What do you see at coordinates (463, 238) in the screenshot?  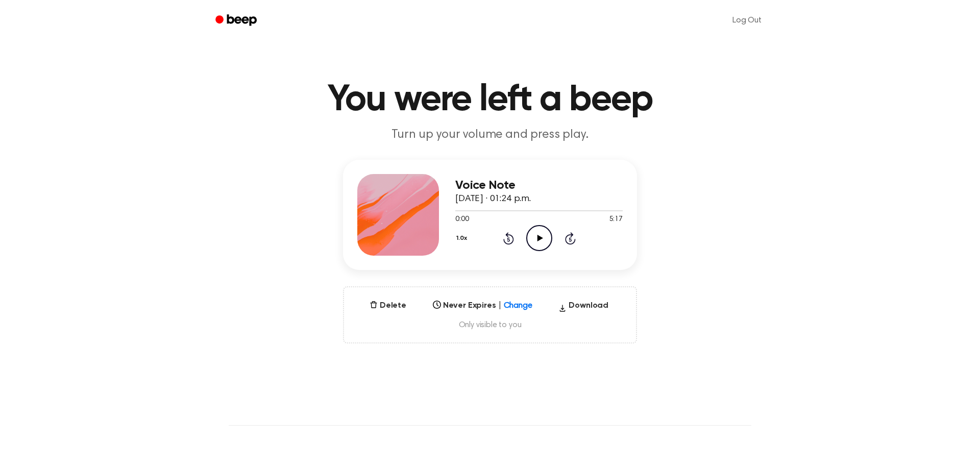 I see `button: 1.0x` at bounding box center [463, 238].